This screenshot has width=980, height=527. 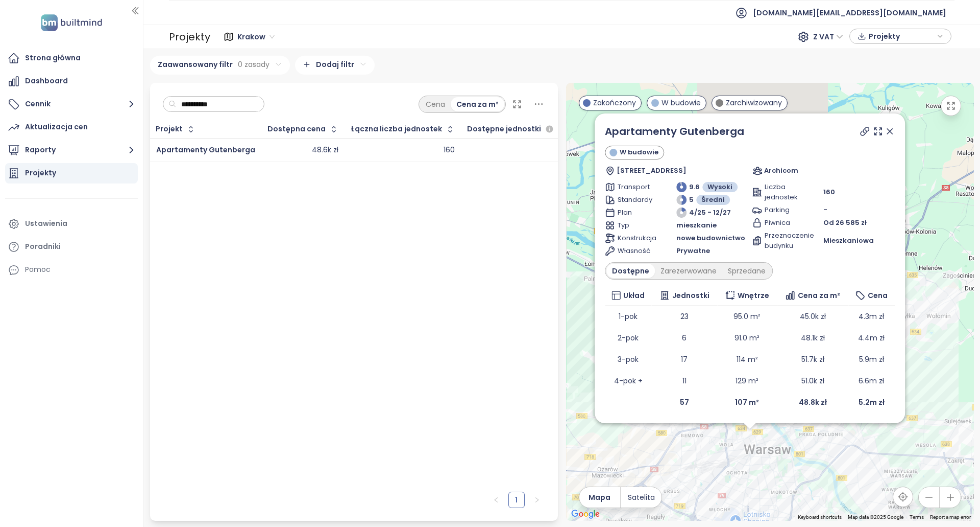 What do you see at coordinates (747, 338) in the screenshot?
I see `td: 91.0 m²` at bounding box center [747, 338].